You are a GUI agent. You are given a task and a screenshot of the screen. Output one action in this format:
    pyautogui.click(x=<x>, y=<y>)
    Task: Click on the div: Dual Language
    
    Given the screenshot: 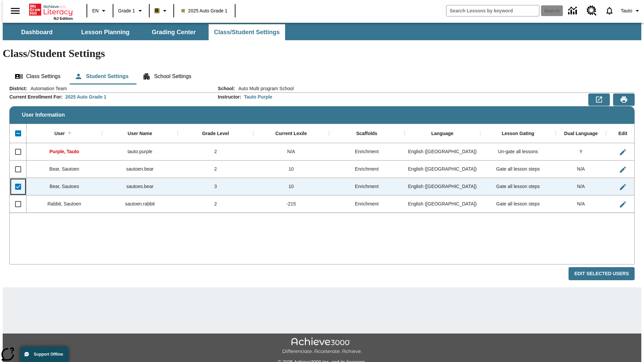 What is the action you would take?
    pyautogui.click(x=581, y=134)
    